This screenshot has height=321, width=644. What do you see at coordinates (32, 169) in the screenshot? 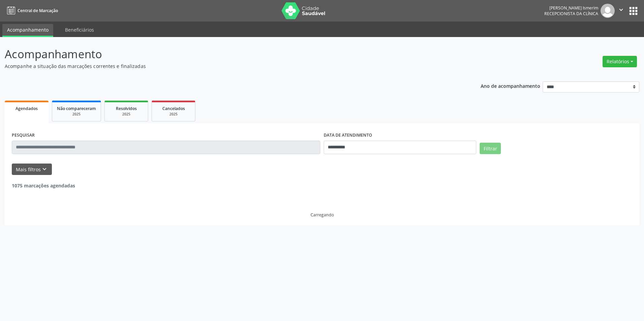
I see `button: Mais filtroskeyboard_arrow_down` at bounding box center [32, 169].